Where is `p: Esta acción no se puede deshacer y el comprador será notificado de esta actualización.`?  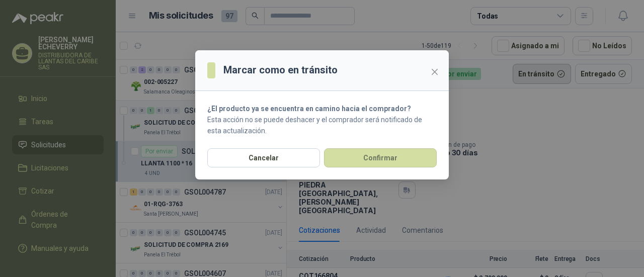
p: Esta acción no se puede deshacer y el comprador será notificado de esta actualización. is located at coordinates (322, 125).